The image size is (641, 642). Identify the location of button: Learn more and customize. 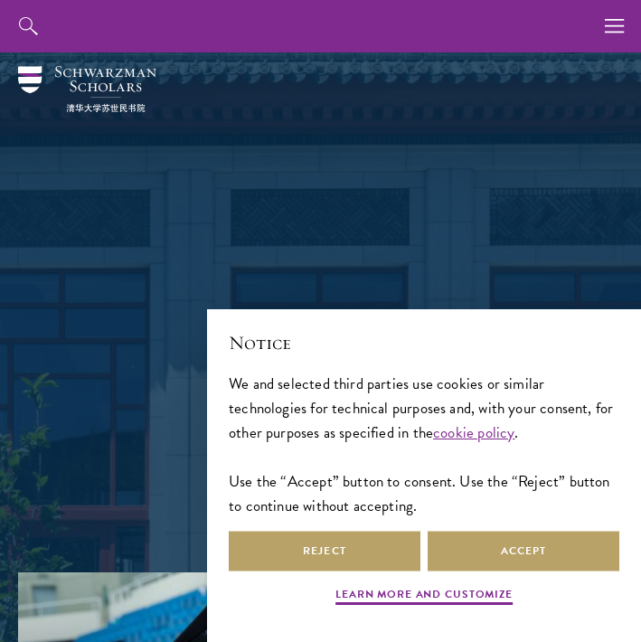
(424, 597).